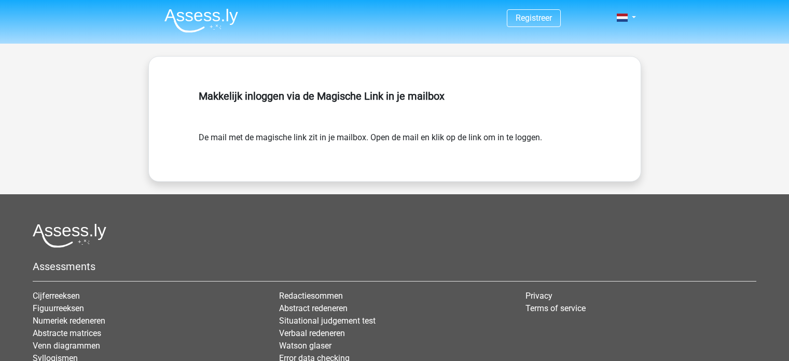 Image resolution: width=789 pixels, height=361 pixels. I want to click on a: Abstracte matrices, so click(67, 333).